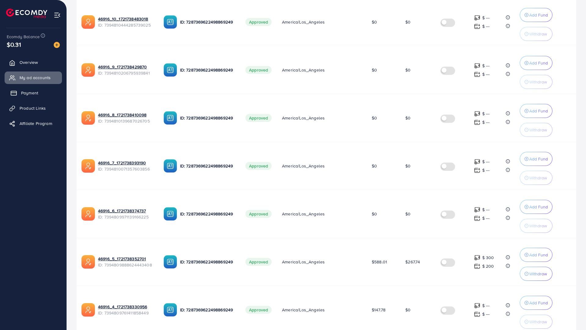 The image size is (586, 330). Describe the element at coordinates (379, 262) in the screenshot. I see `span: $588.01` at that location.